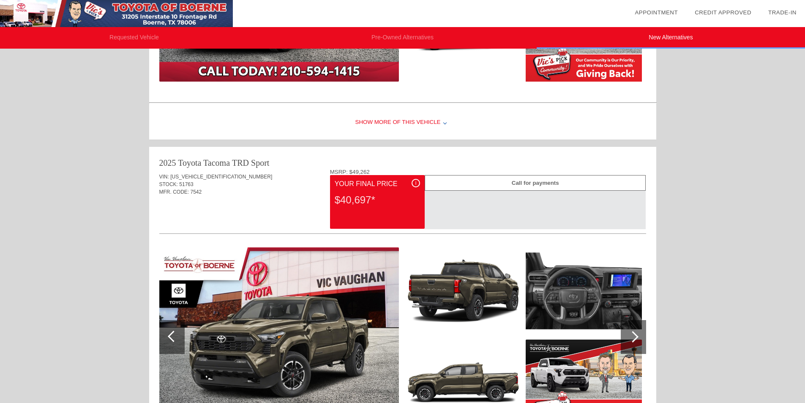 The image size is (805, 403). Describe the element at coordinates (403, 123) in the screenshot. I see `div: Show More of this Vehicle` at that location.